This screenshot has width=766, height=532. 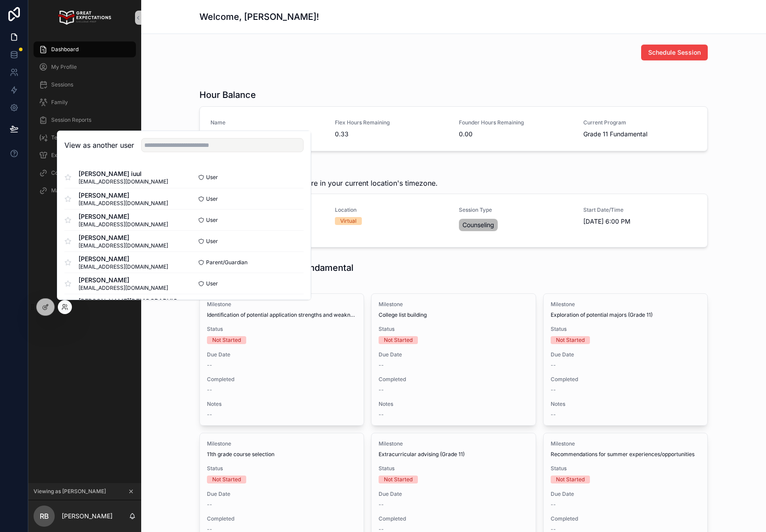 I want to click on span: Extracurriculars, so click(x=72, y=155).